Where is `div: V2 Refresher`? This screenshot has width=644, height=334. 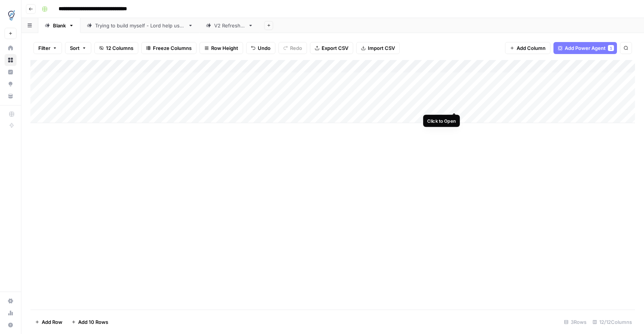
div: V2 Refresher is located at coordinates (229, 26).